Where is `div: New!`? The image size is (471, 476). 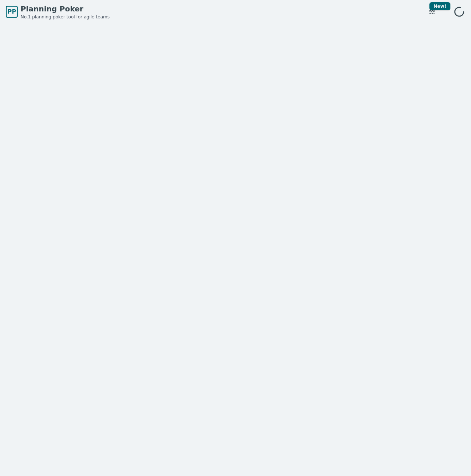 div: New! is located at coordinates (440, 6).